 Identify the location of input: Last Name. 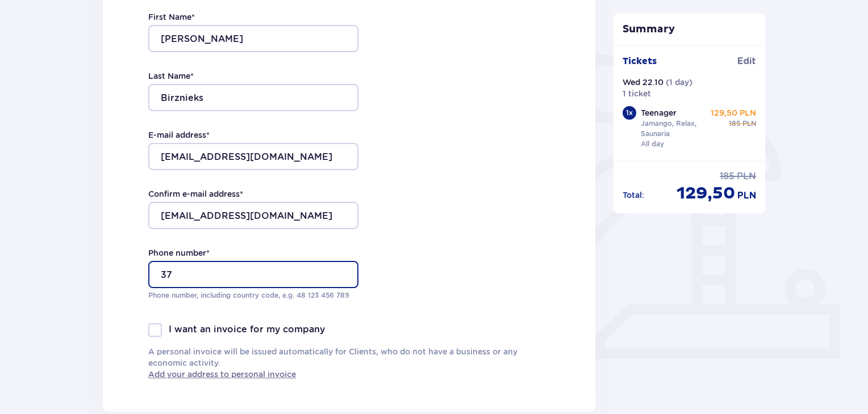
(254, 97).